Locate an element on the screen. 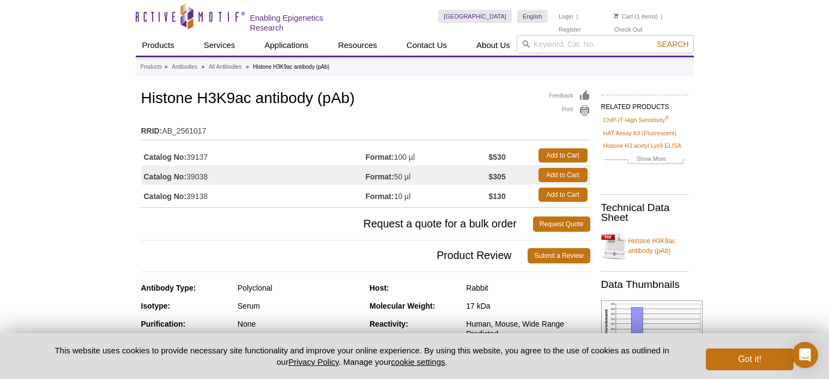 The image size is (829, 379). span: Search is located at coordinates (672, 44).